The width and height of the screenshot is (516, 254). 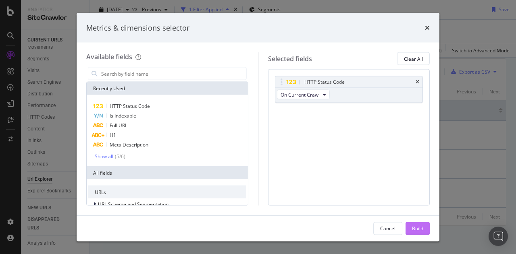 I want to click on div: HTTP Status Code, so click(x=324, y=82).